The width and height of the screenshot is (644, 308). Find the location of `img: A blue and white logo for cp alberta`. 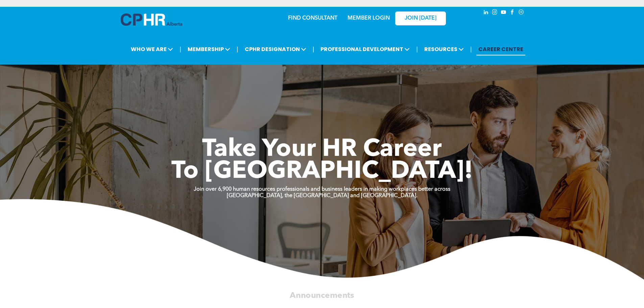

img: A blue and white logo for cp alberta is located at coordinates (151, 19).